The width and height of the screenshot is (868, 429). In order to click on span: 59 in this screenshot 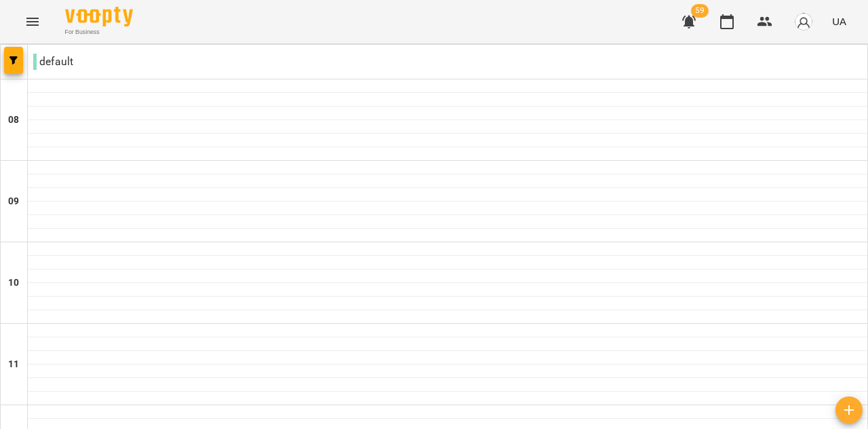, I will do `click(700, 11)`.